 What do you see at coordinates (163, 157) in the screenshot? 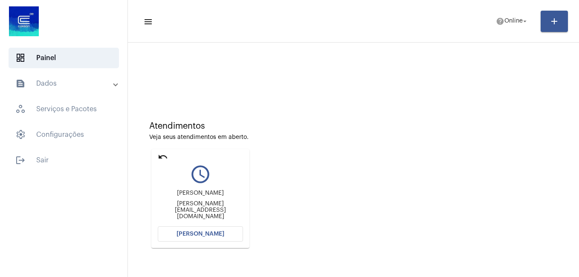
I see `mat-icon: undo` at bounding box center [163, 157].